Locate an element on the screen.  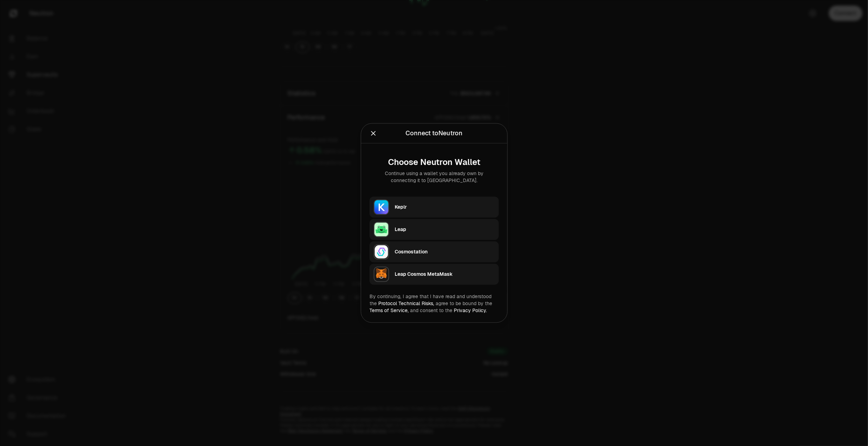
button: LeapLeap is located at coordinates (434, 229).